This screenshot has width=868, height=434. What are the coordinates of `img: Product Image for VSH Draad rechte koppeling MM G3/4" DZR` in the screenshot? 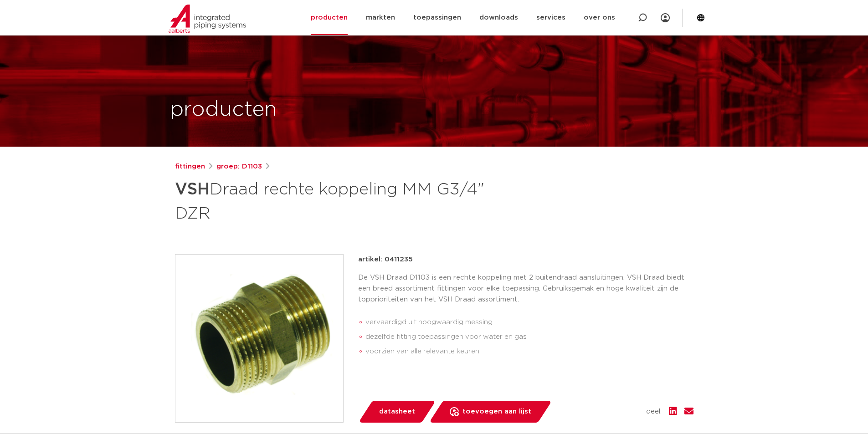 It's located at (259, 339).